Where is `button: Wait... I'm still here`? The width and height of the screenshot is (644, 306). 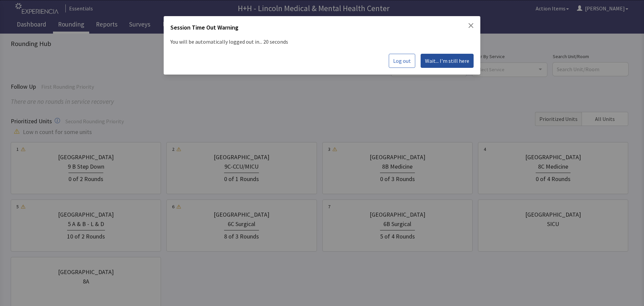
button: Wait... I'm still here is located at coordinates (447, 61).